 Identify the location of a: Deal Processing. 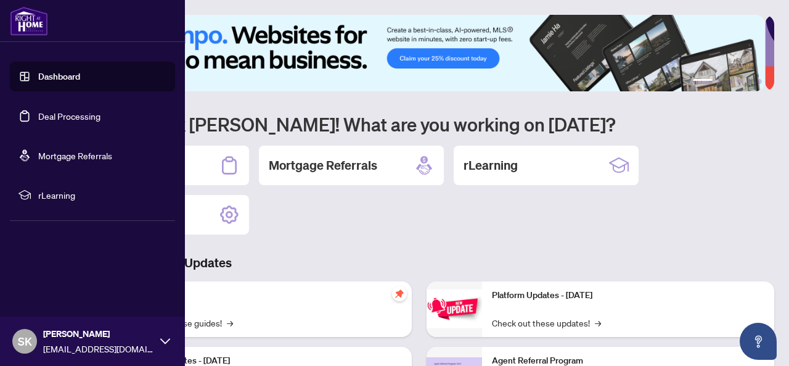
(69, 116).